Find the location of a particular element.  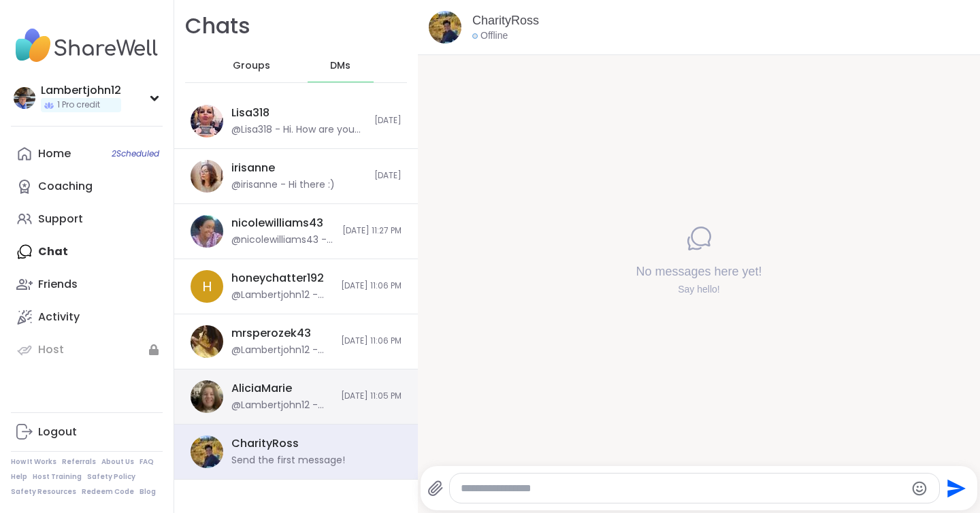

a: Redeem Code is located at coordinates (108, 492).